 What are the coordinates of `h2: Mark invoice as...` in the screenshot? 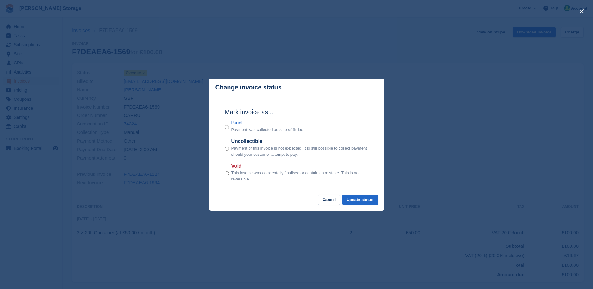 It's located at (296, 112).